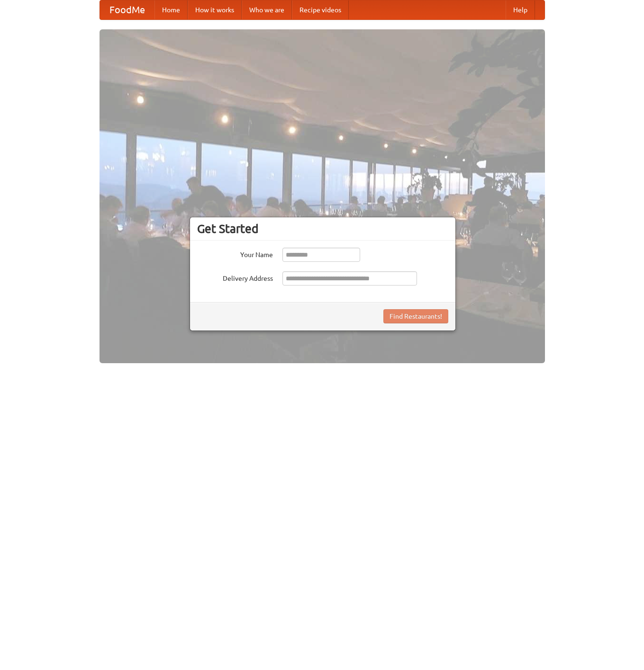 The height and width of the screenshot is (670, 644). What do you see at coordinates (520, 10) in the screenshot?
I see `a: Help` at bounding box center [520, 10].